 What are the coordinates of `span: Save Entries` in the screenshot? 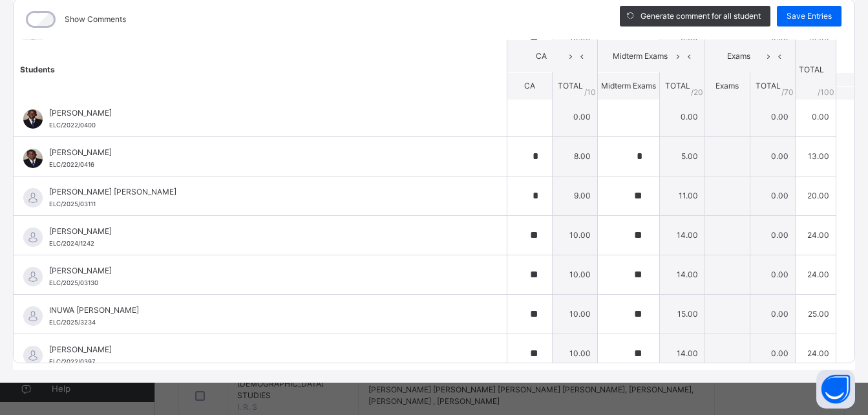 It's located at (810, 17).